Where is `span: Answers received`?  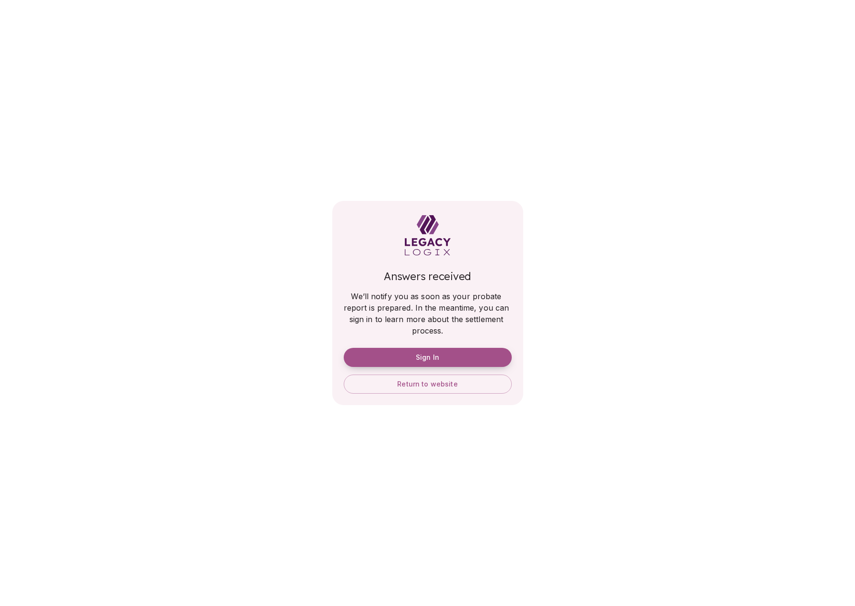 span: Answers received is located at coordinates (427, 276).